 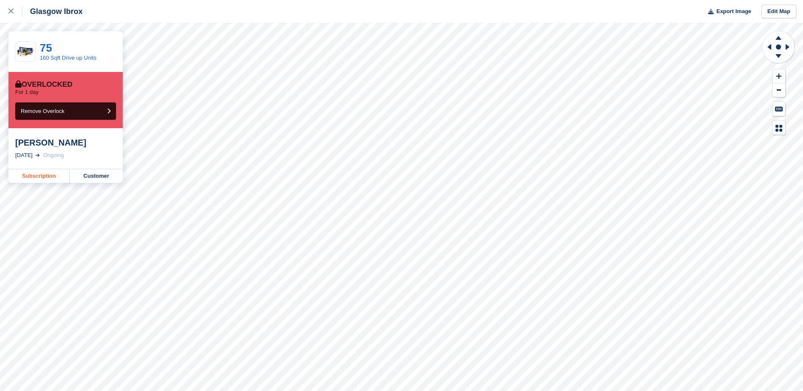 I want to click on button: Zoom Out, so click(x=779, y=90).